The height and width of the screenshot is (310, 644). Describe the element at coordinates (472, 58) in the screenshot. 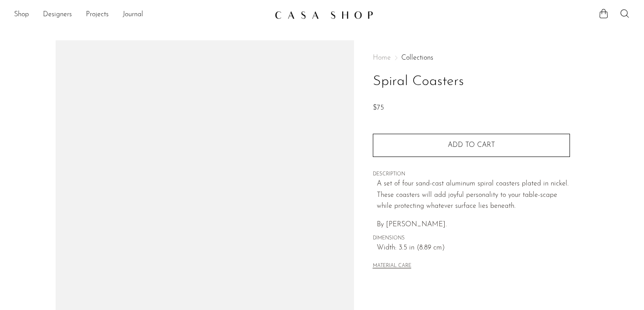

I see `nav: Breadcrumbs` at that location.